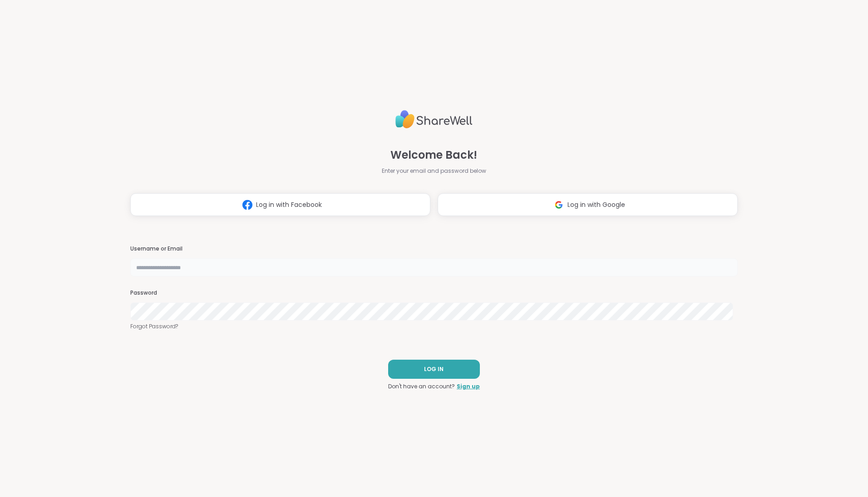 The width and height of the screenshot is (868, 497). What do you see at coordinates (596, 204) in the screenshot?
I see `span: Log in with Google` at bounding box center [596, 204].